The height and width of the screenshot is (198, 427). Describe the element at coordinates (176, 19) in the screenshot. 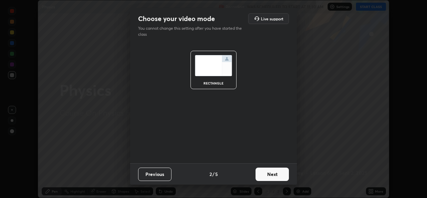

I see `h2: Choose your video mode` at that location.